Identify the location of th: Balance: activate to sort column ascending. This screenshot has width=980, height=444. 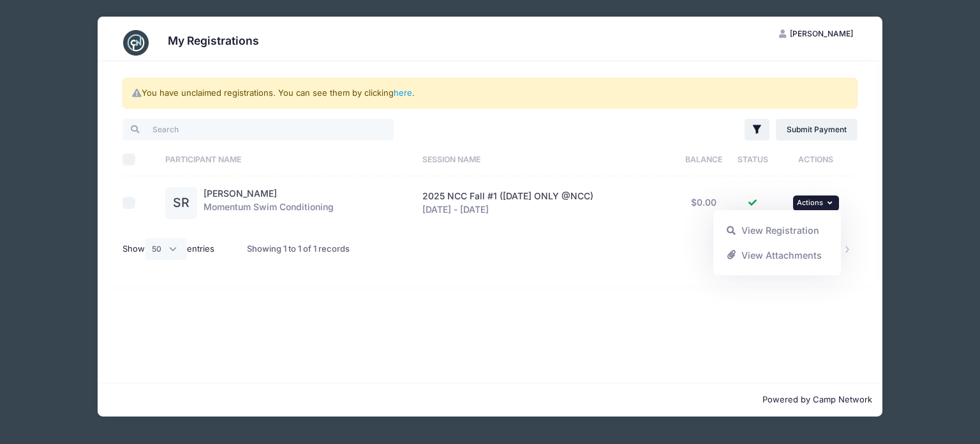
(704, 159).